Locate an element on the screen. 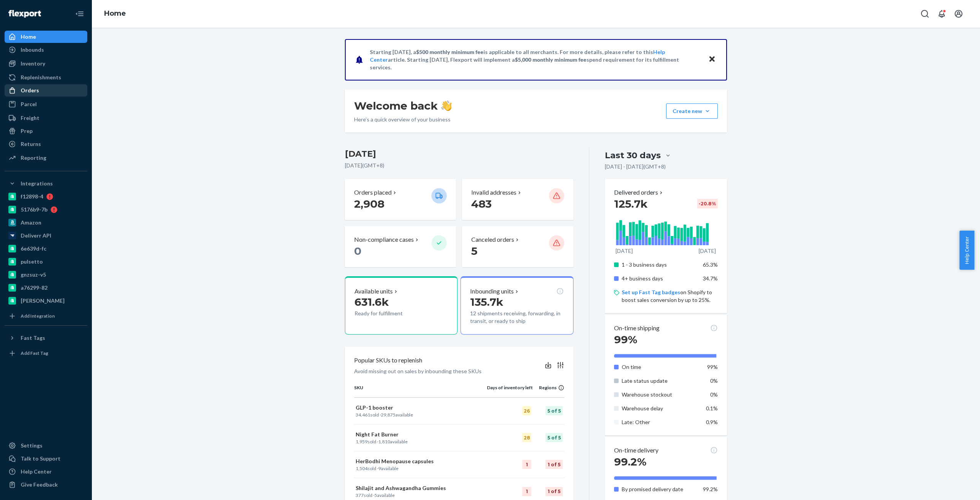  div: f12898-4 is located at coordinates (32, 196).